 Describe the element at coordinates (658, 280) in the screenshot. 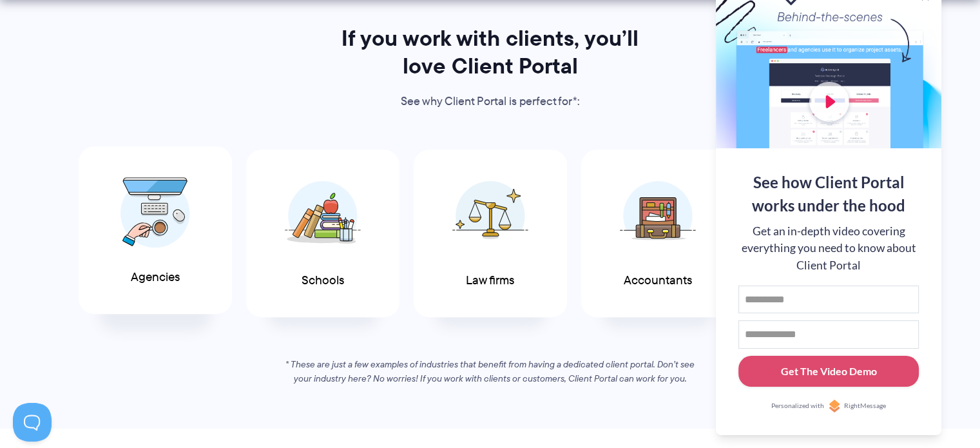

I see `span: Accountants` at that location.